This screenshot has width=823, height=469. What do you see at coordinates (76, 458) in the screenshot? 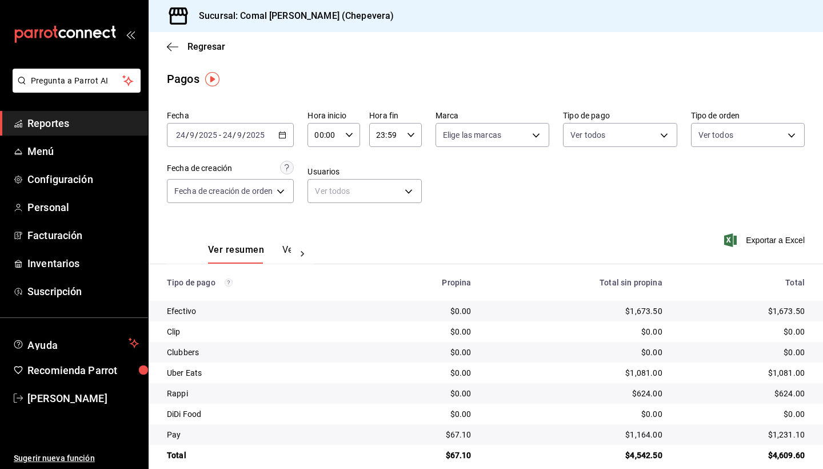
I see `span: Sugerir nueva función` at bounding box center [76, 458].